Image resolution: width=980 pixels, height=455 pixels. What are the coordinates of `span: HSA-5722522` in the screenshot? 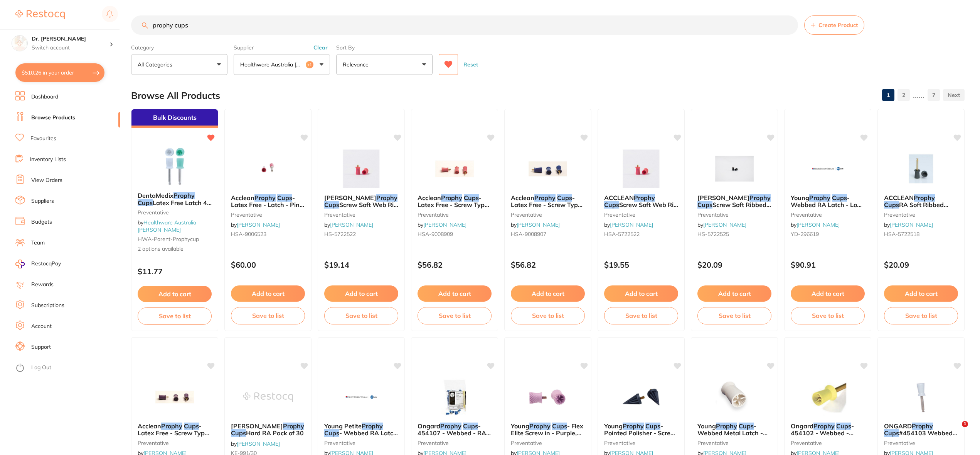 It's located at (622, 234).